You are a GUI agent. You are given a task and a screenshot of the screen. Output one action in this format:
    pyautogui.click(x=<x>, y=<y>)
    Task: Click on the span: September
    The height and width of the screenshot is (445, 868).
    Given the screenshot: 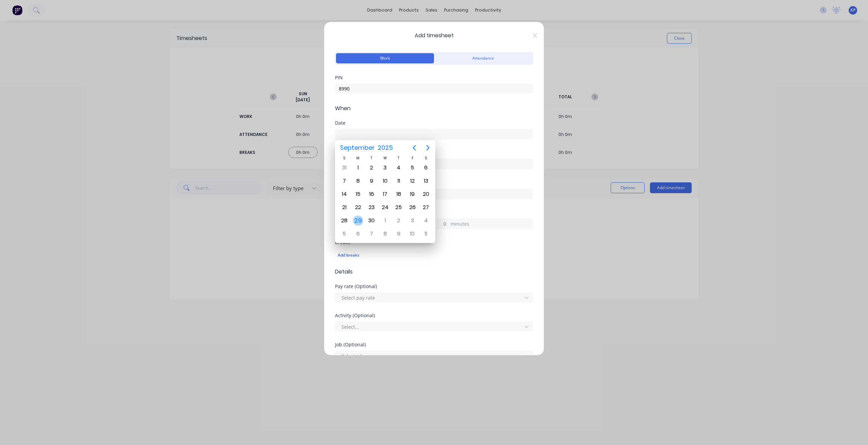 What is the action you would take?
    pyautogui.click(x=357, y=148)
    